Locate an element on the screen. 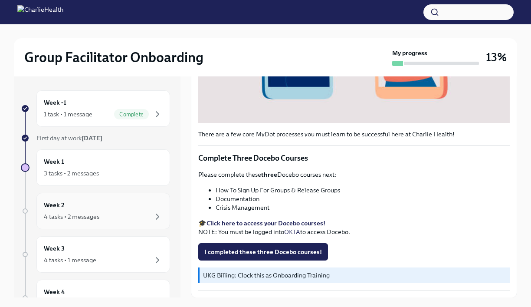 This screenshot has height=307, width=531. img: CharlieHealth is located at coordinates (40, 12).